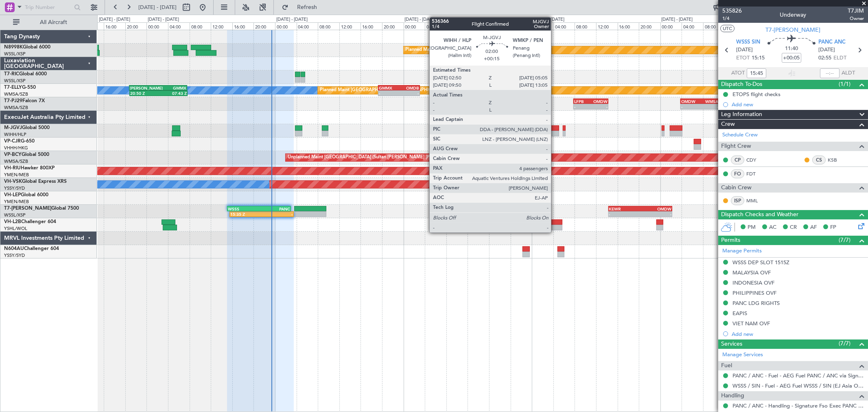 The width and height of the screenshot is (868, 412). I want to click on span: Services, so click(731, 344).